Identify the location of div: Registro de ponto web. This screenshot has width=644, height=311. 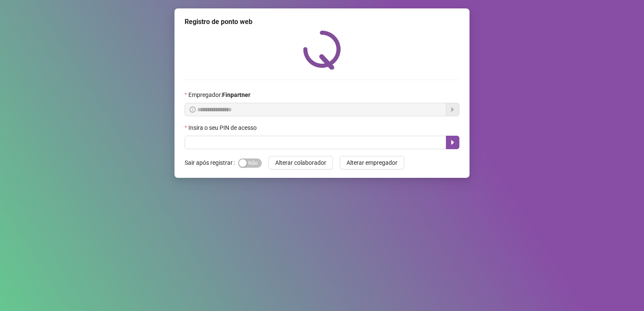
(322, 22).